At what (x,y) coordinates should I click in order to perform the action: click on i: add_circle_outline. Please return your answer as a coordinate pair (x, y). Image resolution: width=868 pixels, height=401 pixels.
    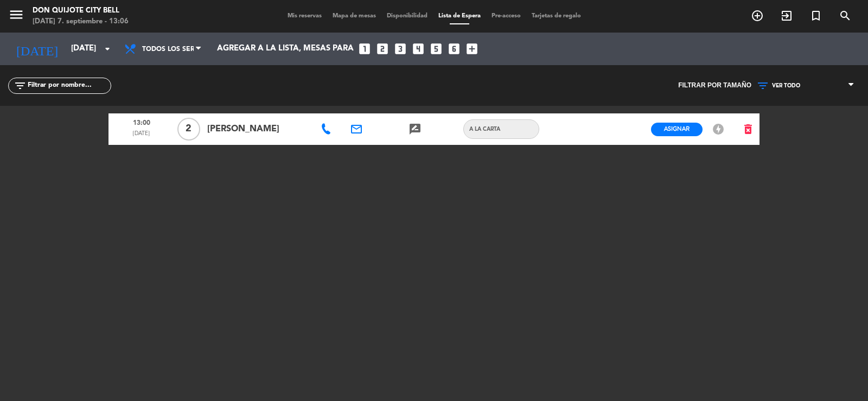
    Looking at the image, I should click on (757, 16).